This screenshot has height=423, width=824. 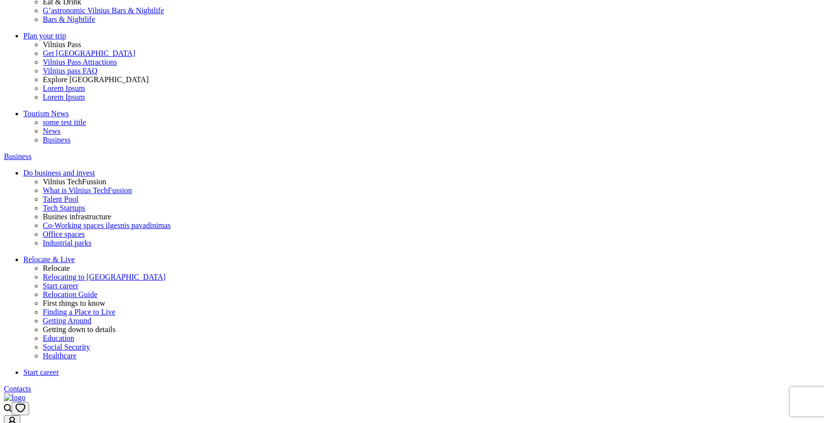 What do you see at coordinates (20, 409) in the screenshot?
I see `a: Open wishlist` at bounding box center [20, 409].